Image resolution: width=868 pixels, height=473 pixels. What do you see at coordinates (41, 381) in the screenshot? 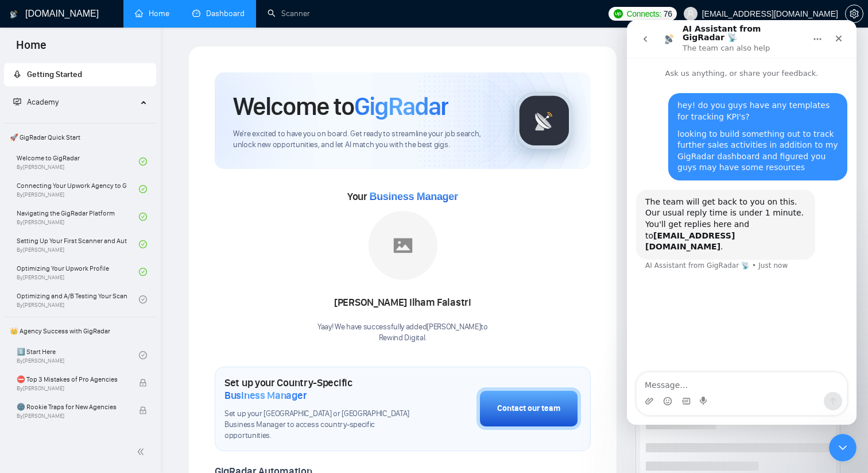
I see `button: Emoji picker` at bounding box center [41, 381].